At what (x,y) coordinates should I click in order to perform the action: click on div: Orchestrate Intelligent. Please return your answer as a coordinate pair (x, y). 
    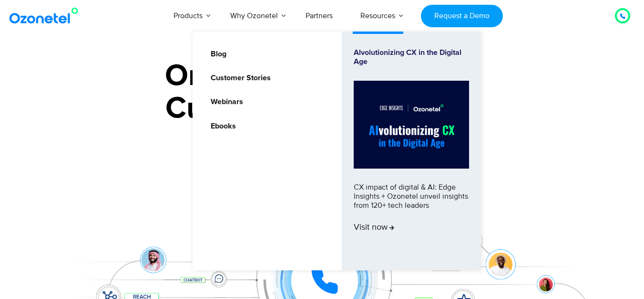
    Looking at the image, I should click on (322, 76).